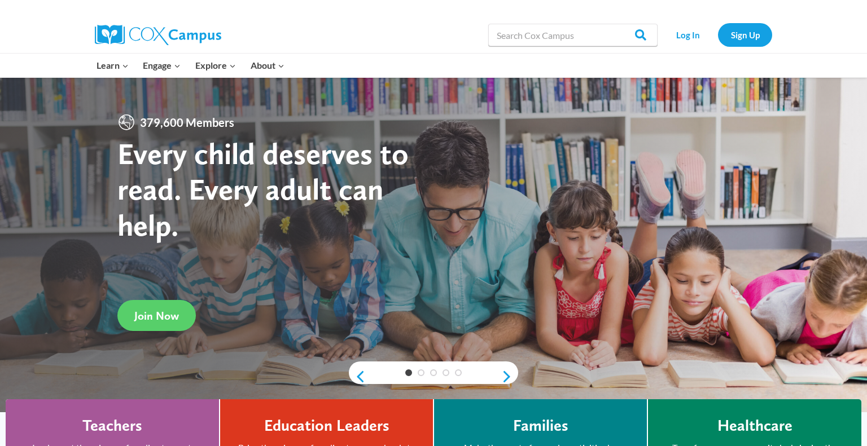  I want to click on h4: Families, so click(541, 426).